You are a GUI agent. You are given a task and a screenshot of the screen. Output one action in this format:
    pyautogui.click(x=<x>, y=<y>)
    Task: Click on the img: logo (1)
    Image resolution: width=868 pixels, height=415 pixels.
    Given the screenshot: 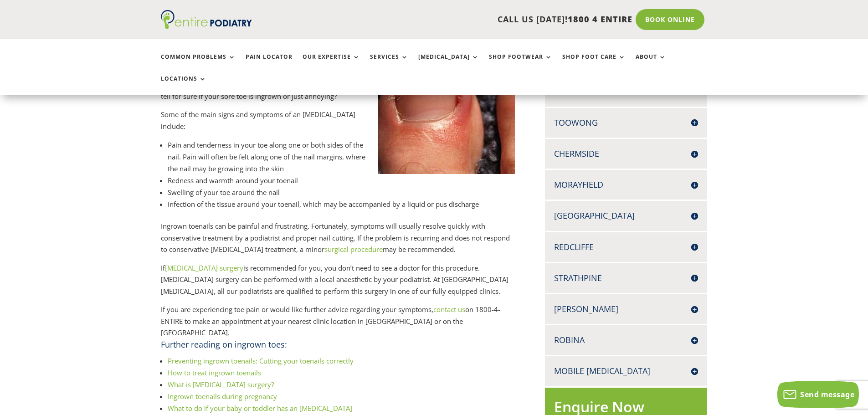 What is the action you would take?
    pyautogui.click(x=207, y=20)
    